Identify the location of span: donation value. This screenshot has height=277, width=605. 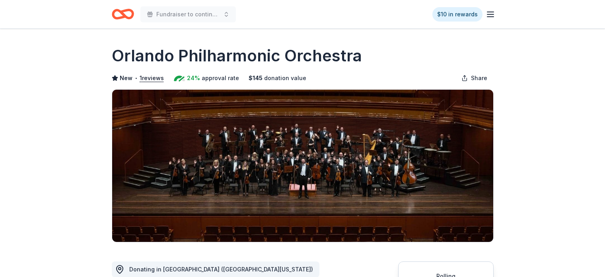
(285, 78).